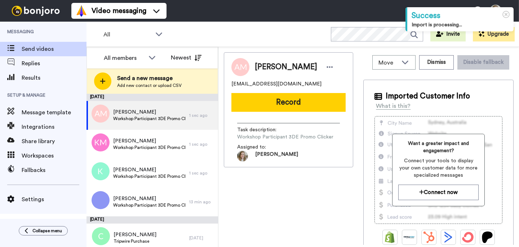 The width and height of the screenshot is (519, 247). I want to click on span: Results, so click(54, 78).